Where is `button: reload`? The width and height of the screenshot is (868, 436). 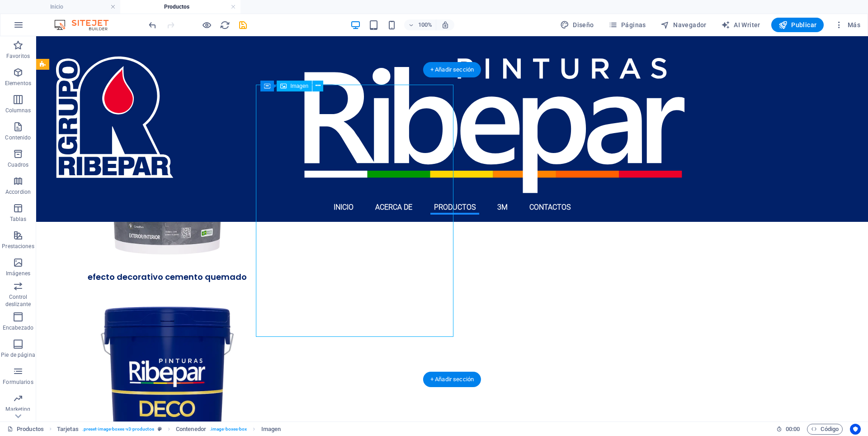 button: reload is located at coordinates (225, 25).